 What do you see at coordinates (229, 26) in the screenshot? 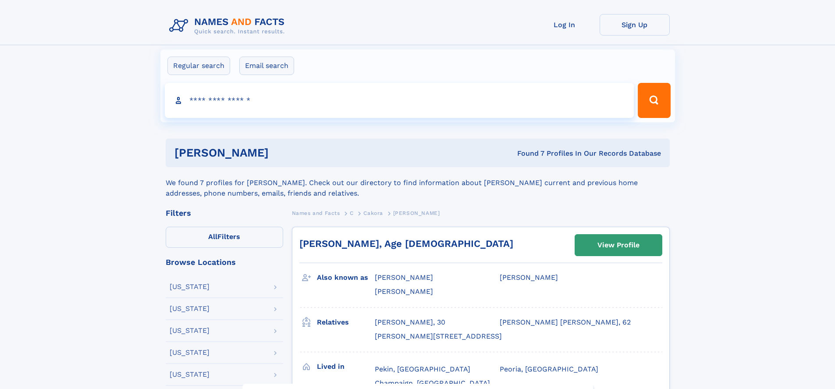
I see `img: Logo Names and Facts` at bounding box center [229, 26].